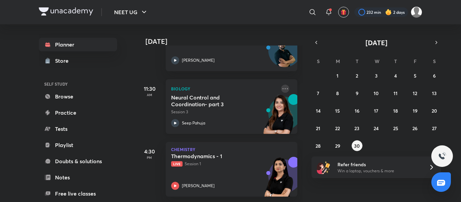 The image size is (461, 202). I want to click on abbr: September 19, 2025, so click(415, 111).